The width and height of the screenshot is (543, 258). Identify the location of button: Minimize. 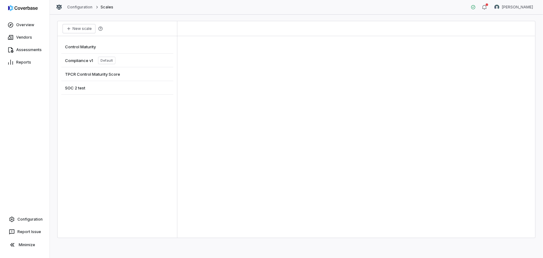
(25, 245).